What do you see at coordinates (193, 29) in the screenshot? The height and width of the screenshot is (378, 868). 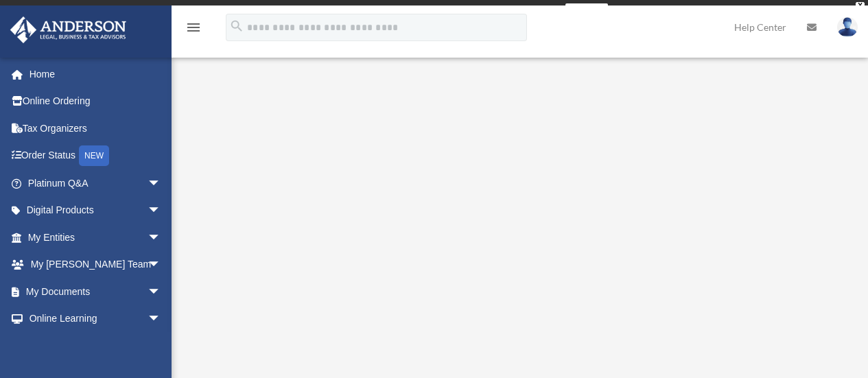 I see `a: menu` at bounding box center [193, 29].